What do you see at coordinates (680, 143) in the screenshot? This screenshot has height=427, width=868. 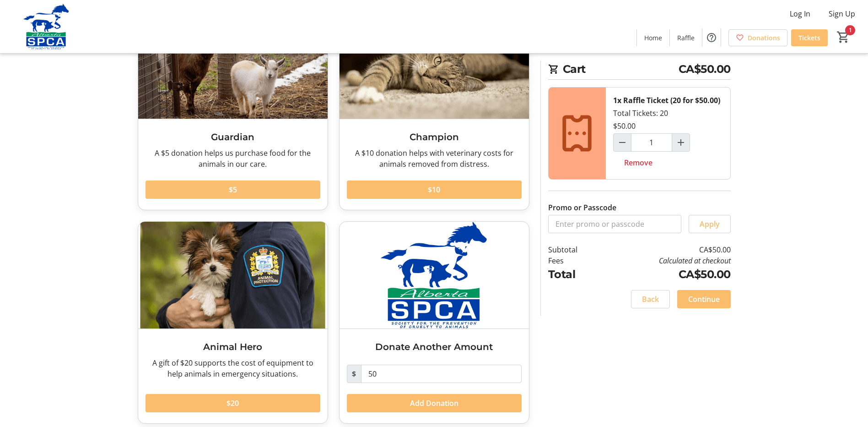 I see `button: Increment by one` at bounding box center [680, 143].